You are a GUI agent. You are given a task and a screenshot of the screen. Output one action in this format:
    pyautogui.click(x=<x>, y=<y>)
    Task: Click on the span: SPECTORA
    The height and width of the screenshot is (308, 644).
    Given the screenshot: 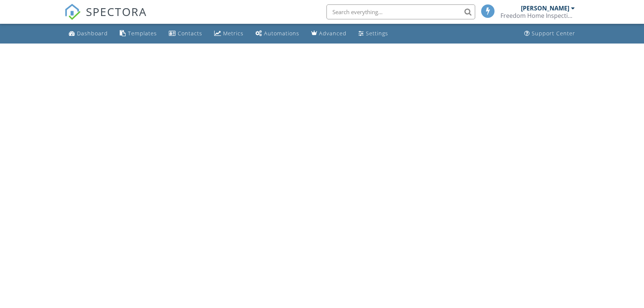 What is the action you would take?
    pyautogui.click(x=116, y=12)
    